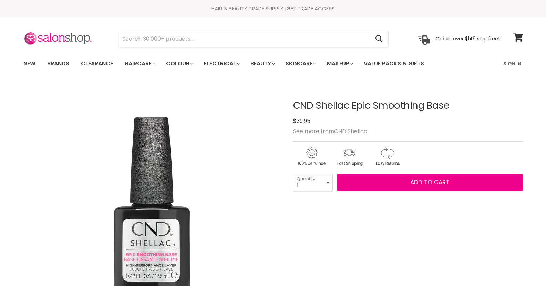  Describe the element at coordinates (311, 156) in the screenshot. I see `img: genuine.gif` at that location.